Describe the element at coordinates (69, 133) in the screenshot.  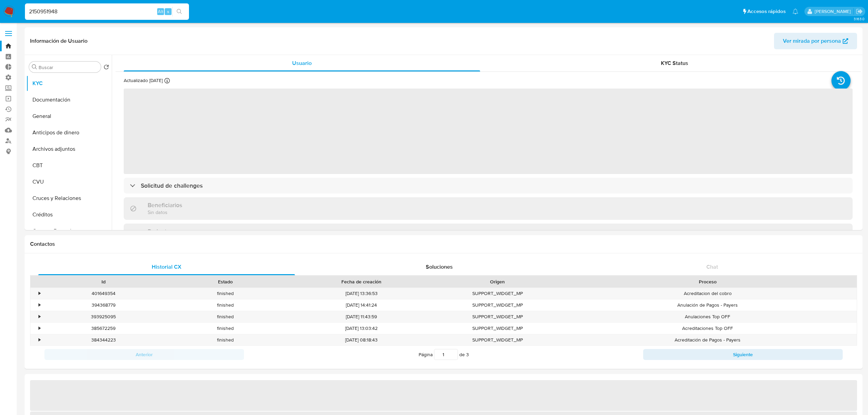
I see `button: Anticipos de dinero` at that location.